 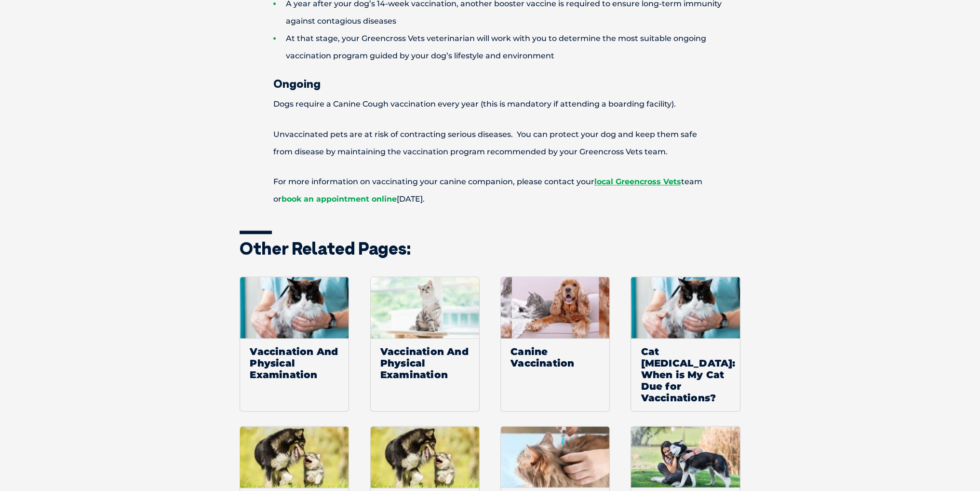 What do you see at coordinates (555, 357) in the screenshot?
I see `span: Canine Vaccination` at bounding box center [555, 357].